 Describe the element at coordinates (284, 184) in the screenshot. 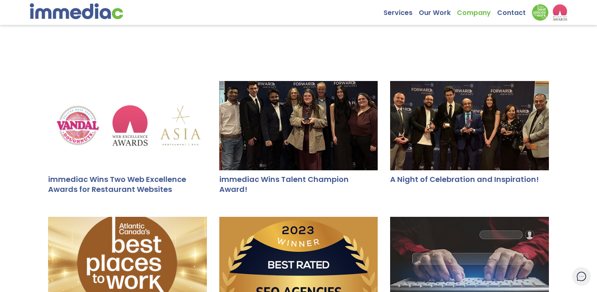

I see `a: immediac Wins Talent Champion Award!` at that location.